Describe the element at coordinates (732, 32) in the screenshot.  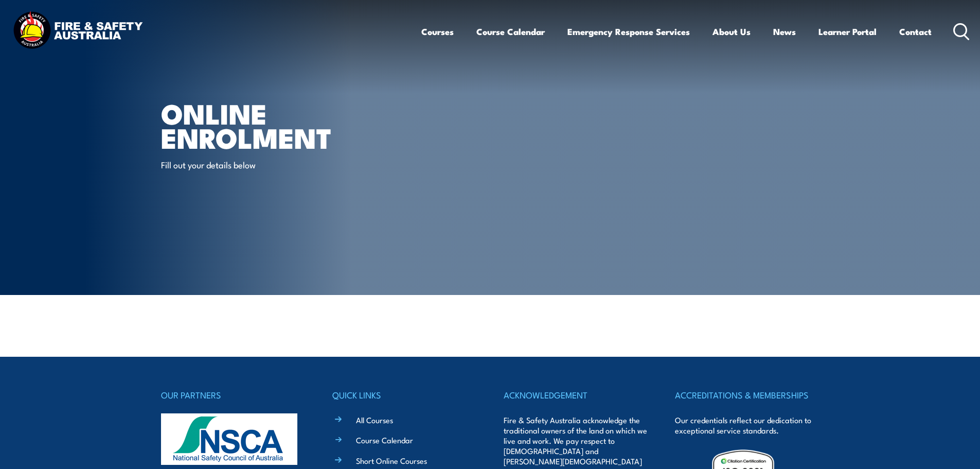
I see `a: About Us` at that location.